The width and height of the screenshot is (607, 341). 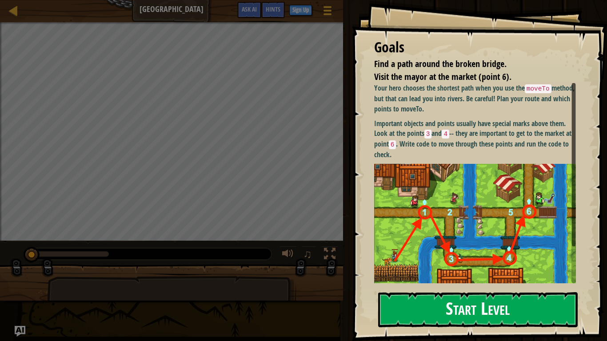 I want to click on span: Visit the mayor at the market (point 6)., so click(x=442, y=76).